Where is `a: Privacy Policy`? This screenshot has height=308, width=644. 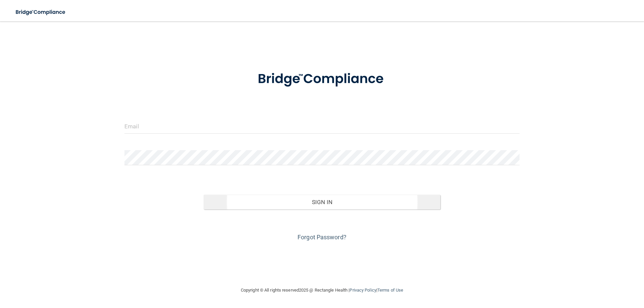 a: Privacy Policy is located at coordinates (362, 290).